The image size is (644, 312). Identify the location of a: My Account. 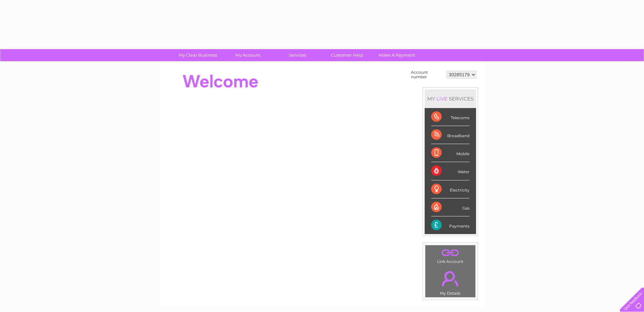
(247, 55).